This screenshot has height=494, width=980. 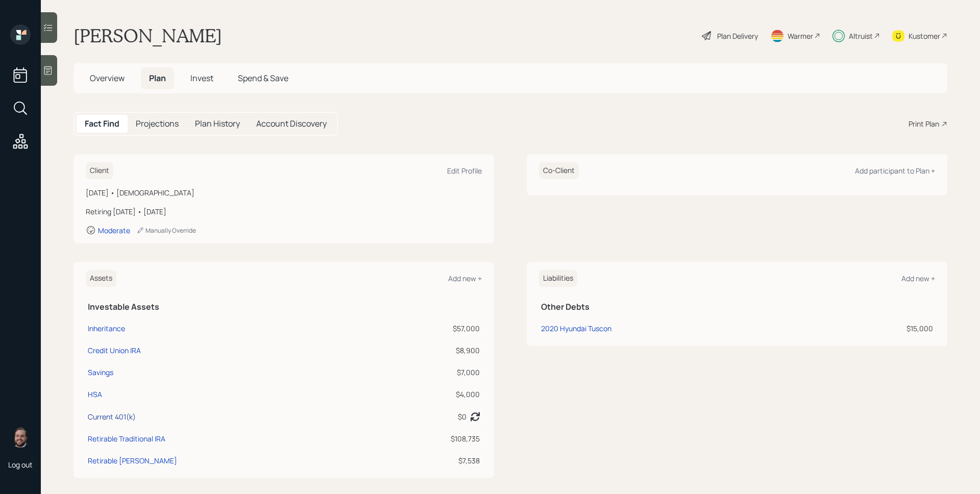 What do you see at coordinates (107, 78) in the screenshot?
I see `span: Overview` at bounding box center [107, 78].